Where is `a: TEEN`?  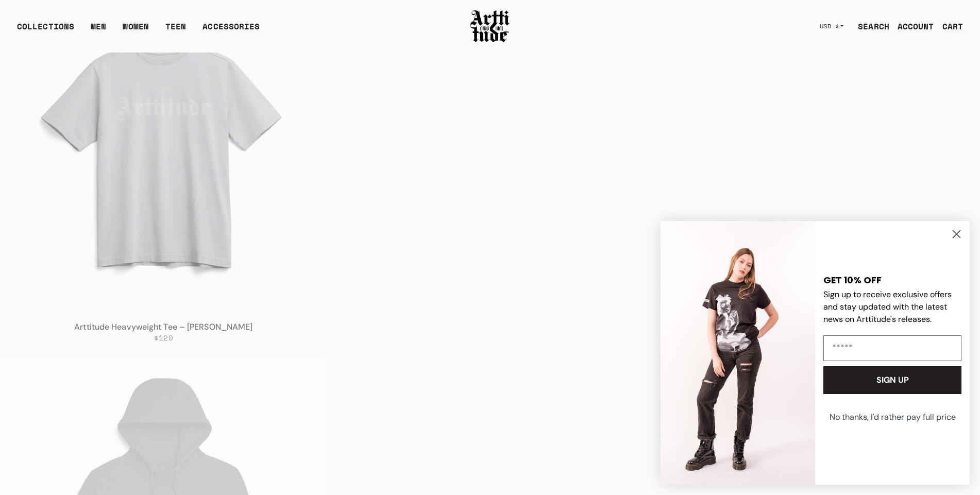 a: TEEN is located at coordinates (176, 30).